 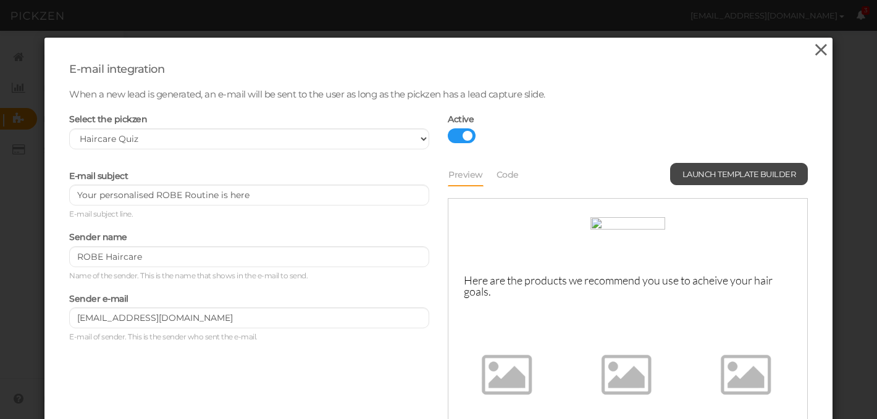 What do you see at coordinates (98, 176) in the screenshot?
I see `span: E-mail subject` at bounding box center [98, 176].